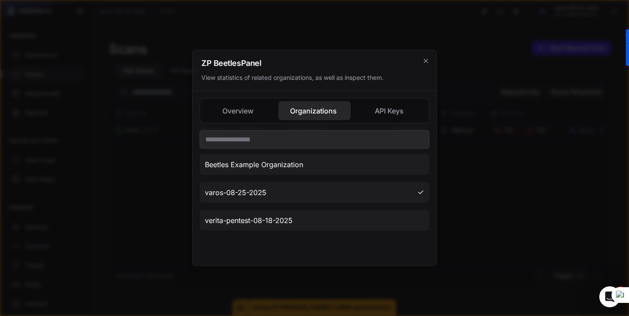  What do you see at coordinates (314, 221) in the screenshot?
I see `button: verita-pentest-08-18-2025` at bounding box center [314, 221].